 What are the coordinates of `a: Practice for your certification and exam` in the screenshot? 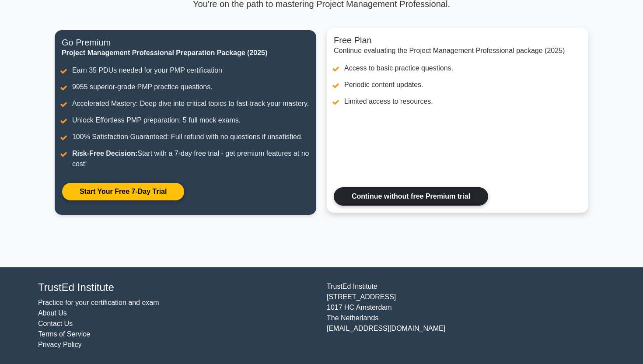 It's located at (98, 302).